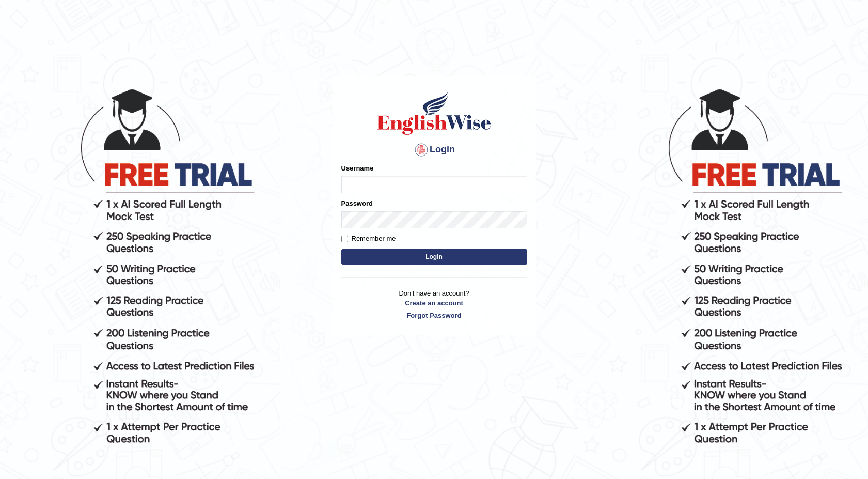 This screenshot has height=479, width=868. I want to click on button: Login, so click(434, 257).